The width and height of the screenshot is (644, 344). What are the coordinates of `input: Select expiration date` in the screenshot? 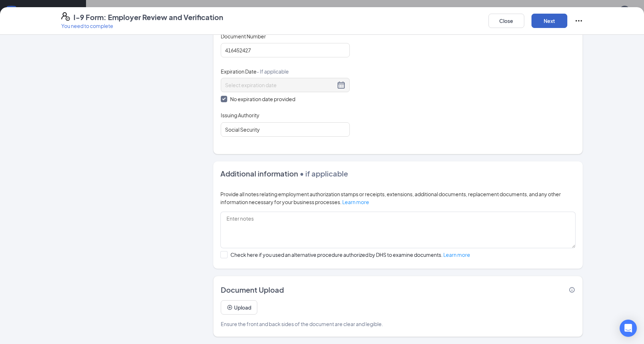 It's located at (280, 85).